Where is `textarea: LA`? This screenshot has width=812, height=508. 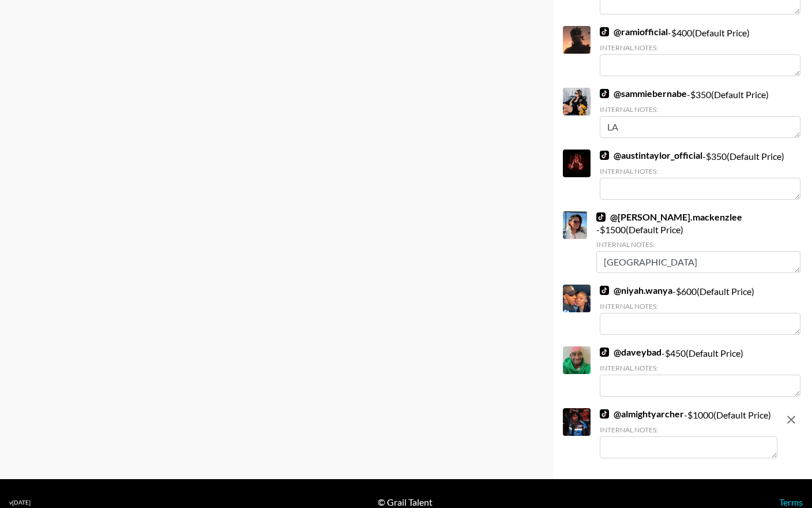
textarea: LA is located at coordinates (700, 127).